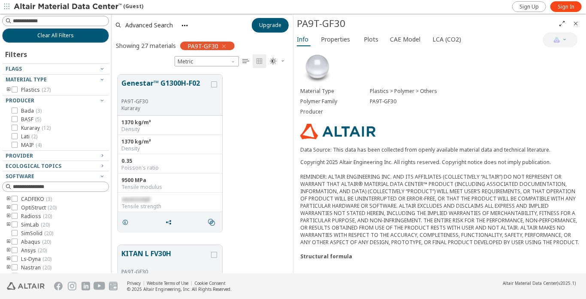  Describe the element at coordinates (29, 137) in the screenshot. I see `span: Lati` at that location.